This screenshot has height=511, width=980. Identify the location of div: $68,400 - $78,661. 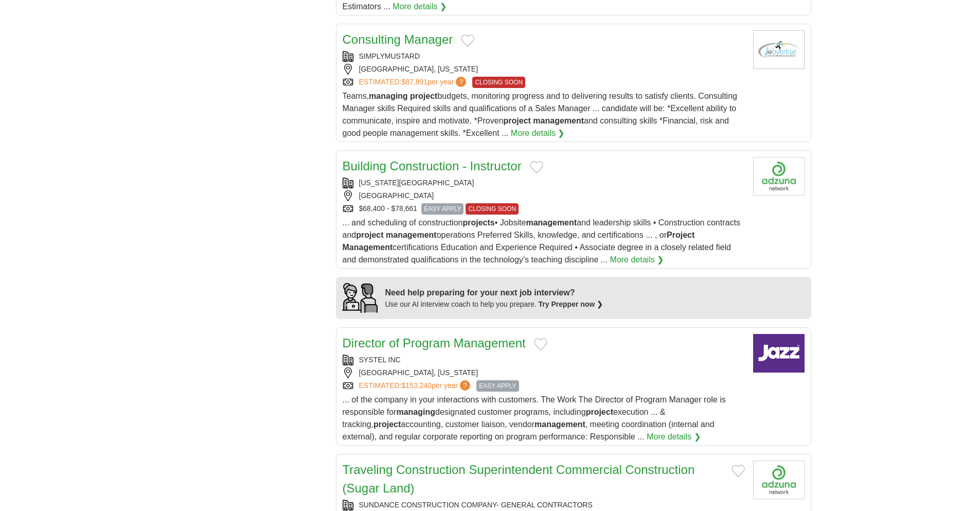
(544, 209).